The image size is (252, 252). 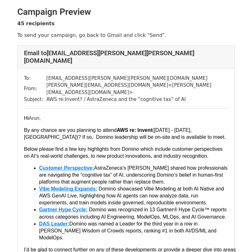 What do you see at coordinates (134, 130) in the screenshot?
I see `span: AWS re: Invent` at bounding box center [134, 130].